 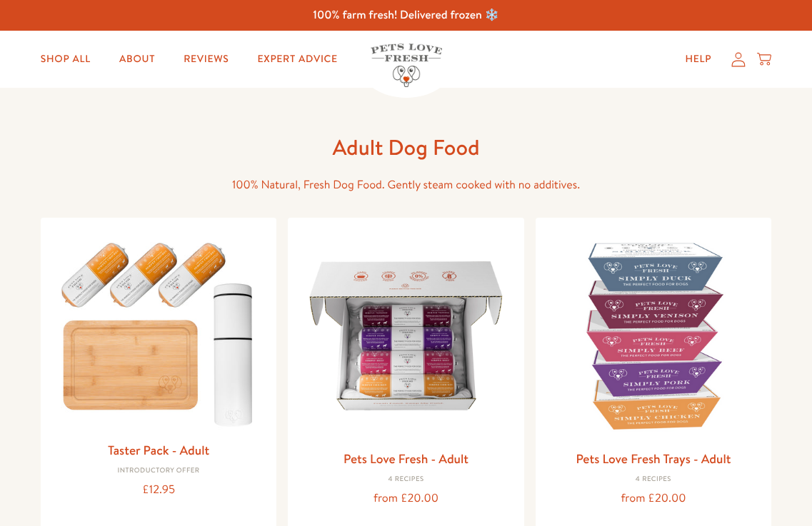 I want to click on img: Pets Love Fresh - Adult, so click(x=406, y=335).